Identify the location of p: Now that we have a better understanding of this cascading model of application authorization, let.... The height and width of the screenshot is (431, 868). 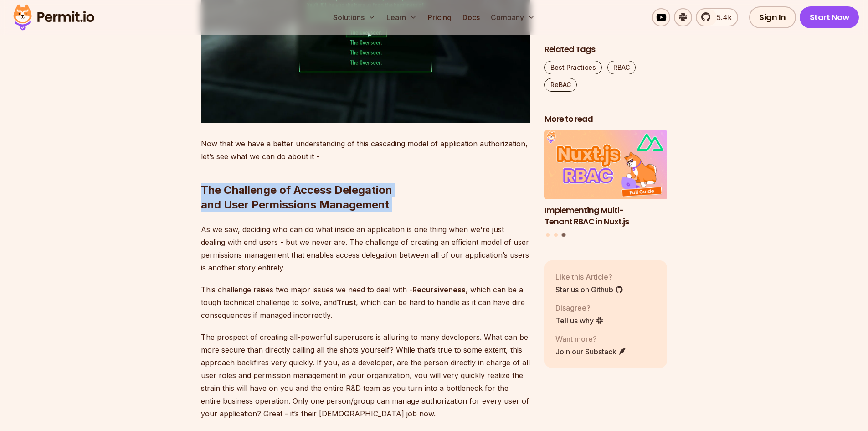
(366, 150).